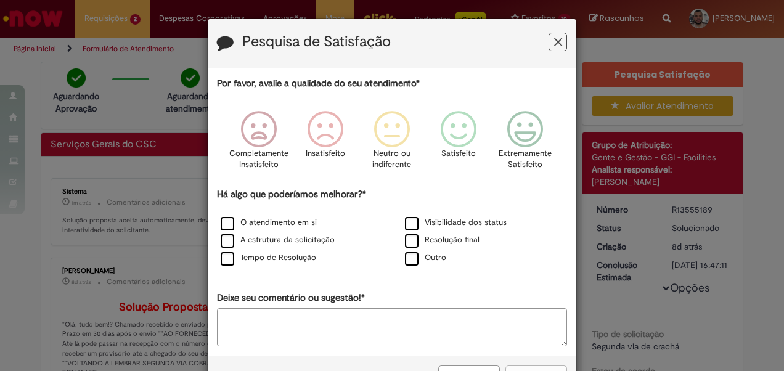 The height and width of the screenshot is (371, 784). Describe the element at coordinates (326, 144) in the screenshot. I see `div: Insatisfeito` at that location.